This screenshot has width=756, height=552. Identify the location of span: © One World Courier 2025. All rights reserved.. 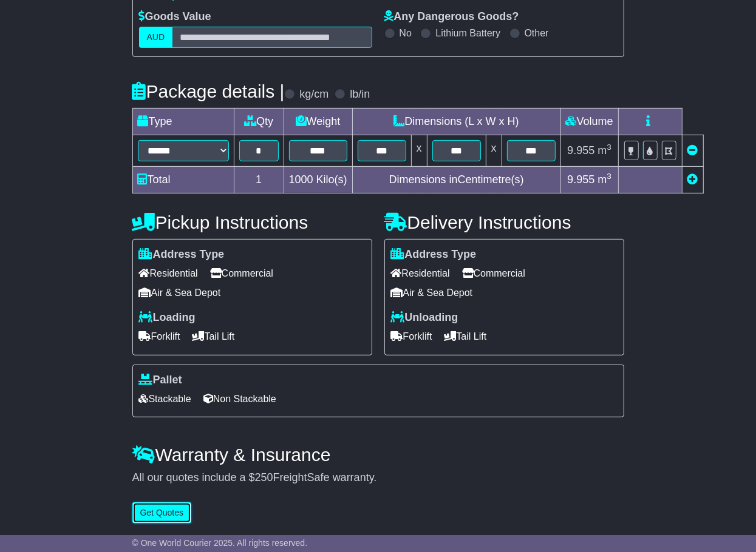
(220, 542).